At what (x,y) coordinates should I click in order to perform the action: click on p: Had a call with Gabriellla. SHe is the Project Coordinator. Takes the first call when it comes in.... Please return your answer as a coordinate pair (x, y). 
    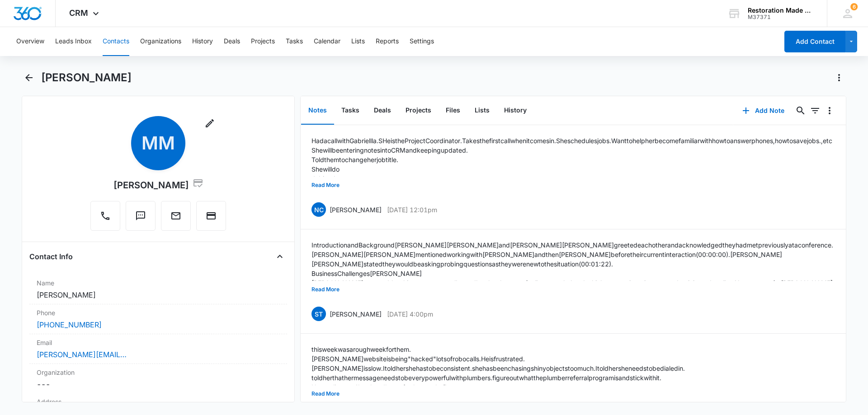
    Looking at the image, I should click on (572, 140).